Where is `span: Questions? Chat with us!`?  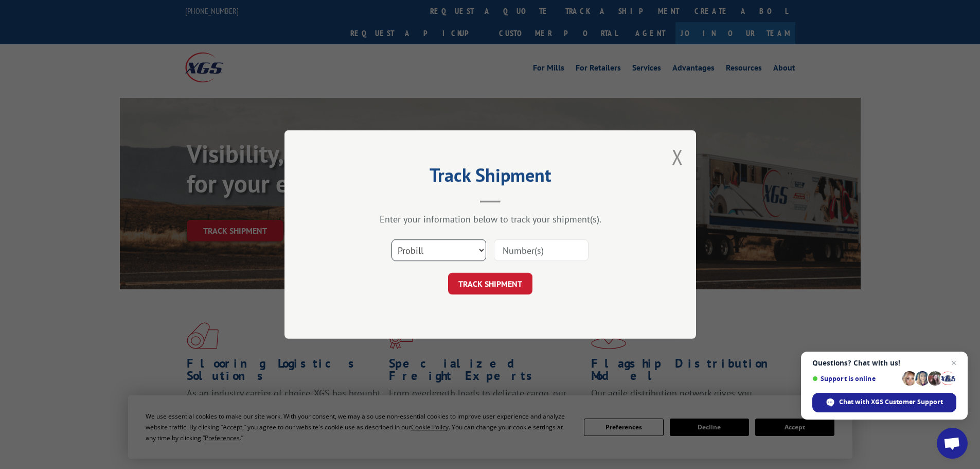
span: Questions? Chat with us! is located at coordinates (884, 363).